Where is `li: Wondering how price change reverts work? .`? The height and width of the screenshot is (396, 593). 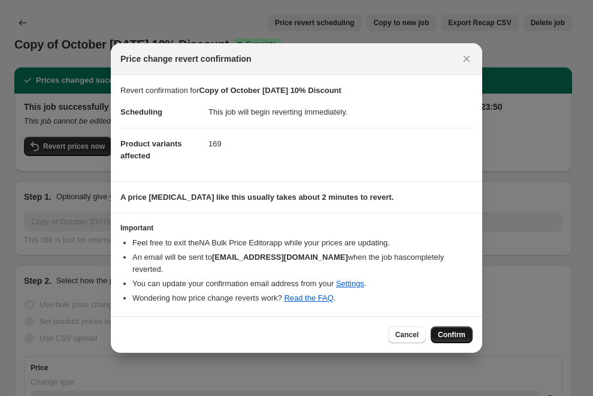 li: Wondering how price change reverts work? . is located at coordinates (303, 298).